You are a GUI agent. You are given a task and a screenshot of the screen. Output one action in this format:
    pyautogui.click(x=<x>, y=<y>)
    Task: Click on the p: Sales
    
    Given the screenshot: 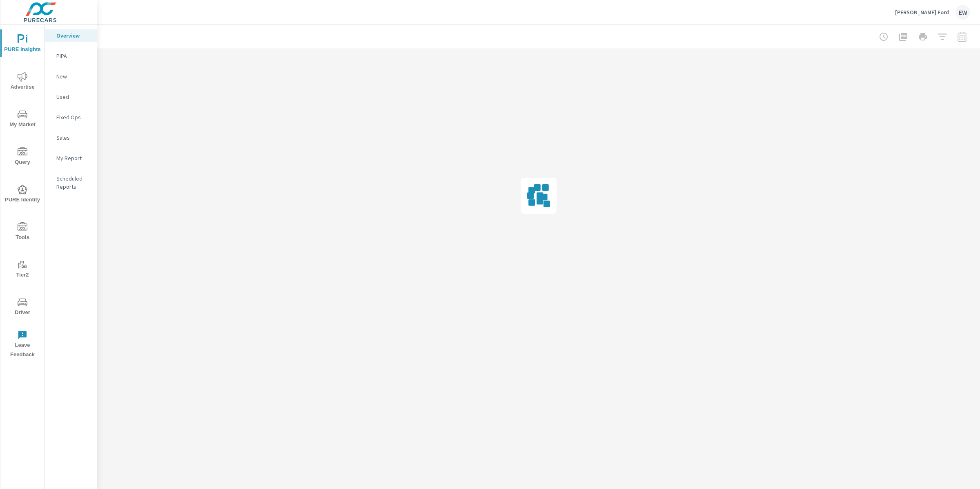 What is the action you would take?
    pyautogui.click(x=73, y=137)
    